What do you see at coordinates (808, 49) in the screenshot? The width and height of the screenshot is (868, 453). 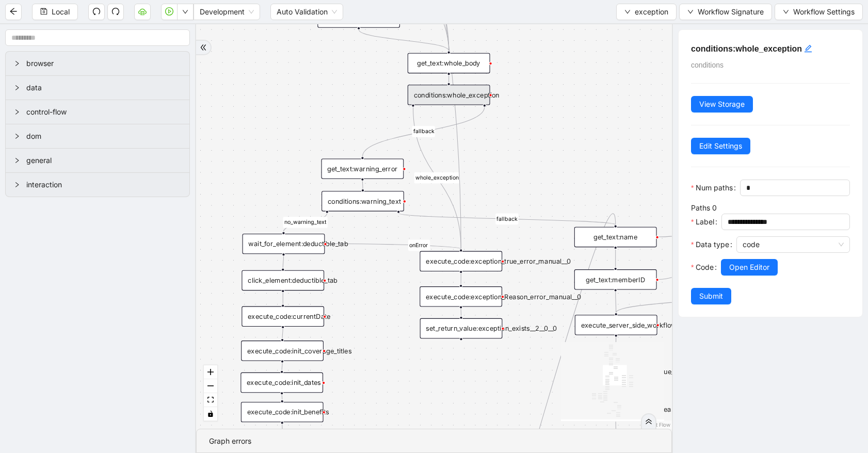 I see `div: click to edit id` at bounding box center [808, 49].